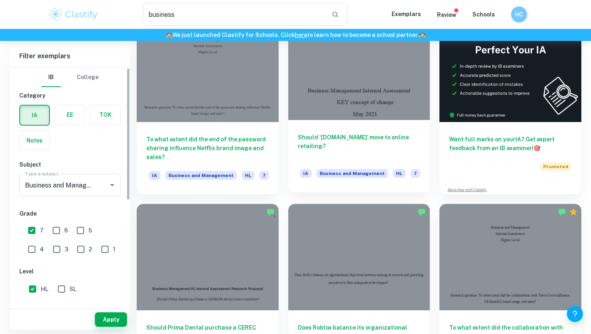 This screenshot has height=334, width=591. I want to click on a: Schools, so click(484, 14).